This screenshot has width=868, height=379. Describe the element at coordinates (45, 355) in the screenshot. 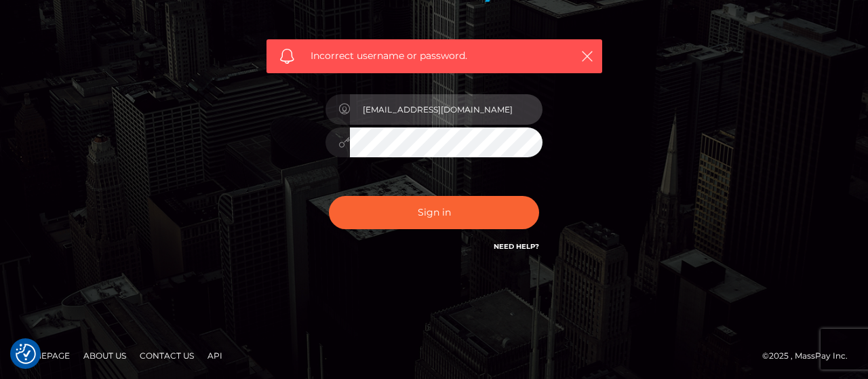

I see `a: Homepage` at that location.